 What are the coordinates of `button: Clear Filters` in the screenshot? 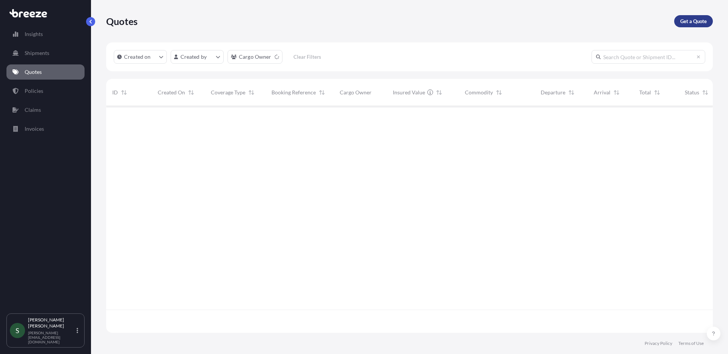 It's located at (307, 57).